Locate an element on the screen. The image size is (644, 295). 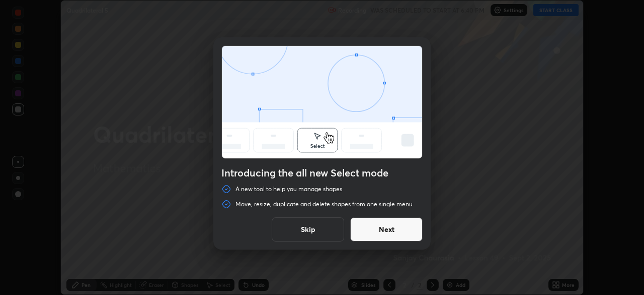
button: Skip is located at coordinates (308, 229).